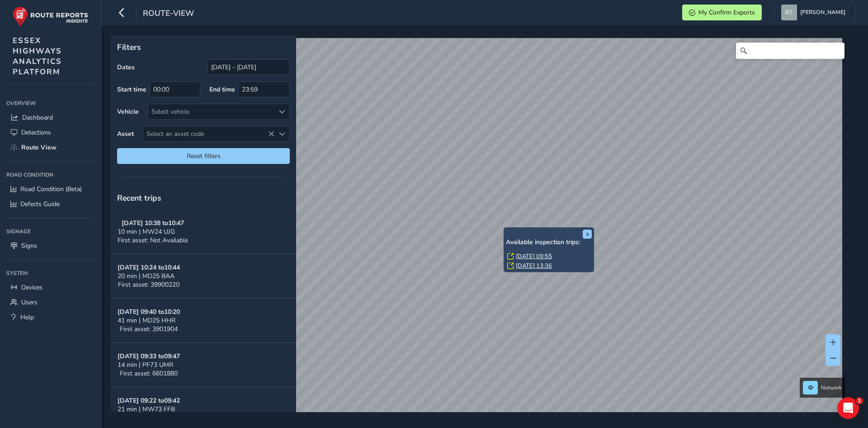 The width and height of the screenshot is (868, 428). I want to click on span: Network, so click(832, 388).